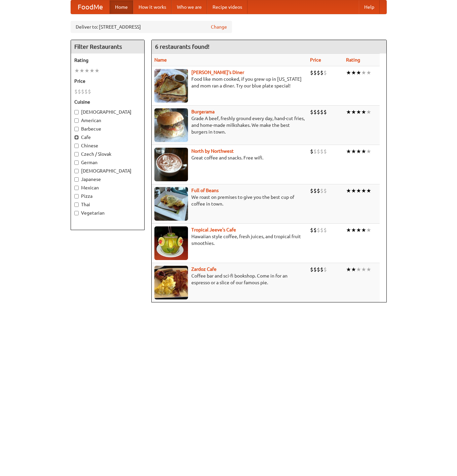 This screenshot has height=476, width=457. Describe the element at coordinates (214, 230) in the screenshot. I see `a: Tropical Jeeve's Cafe` at that location.